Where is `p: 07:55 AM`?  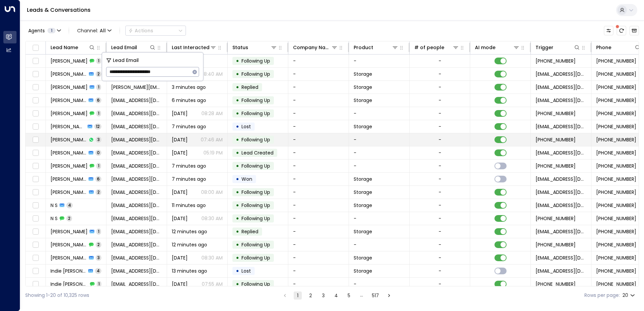
p: 07:55 AM is located at coordinates (212, 284).